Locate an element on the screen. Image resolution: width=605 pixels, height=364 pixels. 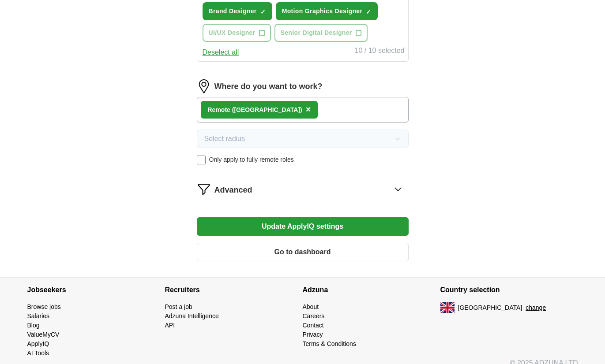
a: Terms & Conditions is located at coordinates (329, 344).